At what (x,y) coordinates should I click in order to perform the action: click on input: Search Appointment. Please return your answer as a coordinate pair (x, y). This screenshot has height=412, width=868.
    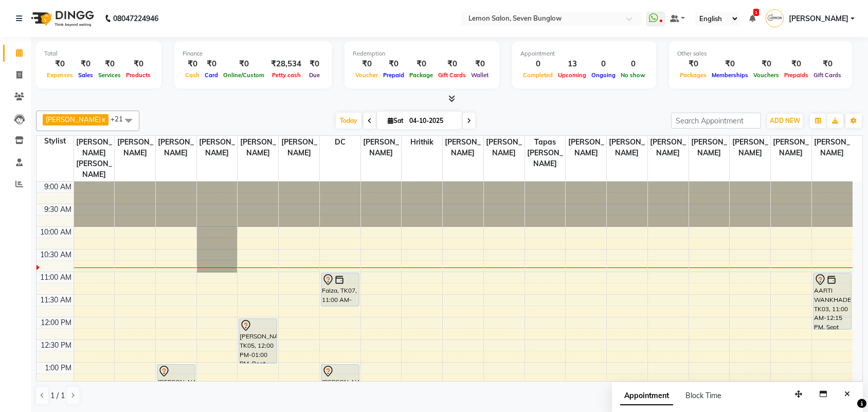
    Looking at the image, I should click on (716, 120).